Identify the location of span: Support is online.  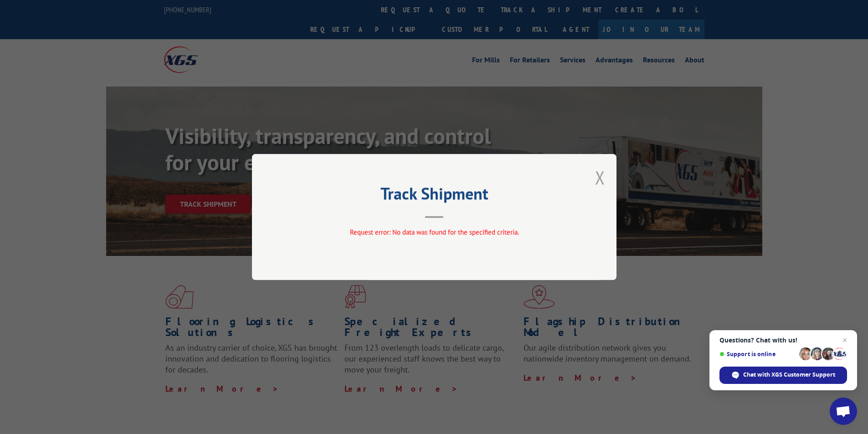
(758, 354).